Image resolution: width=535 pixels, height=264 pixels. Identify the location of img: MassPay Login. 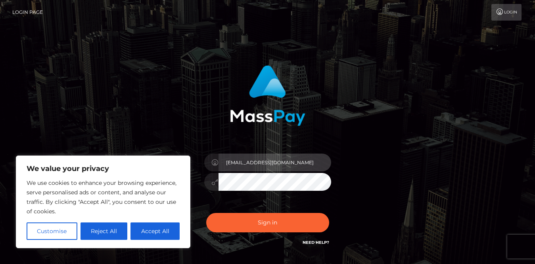
(267, 96).